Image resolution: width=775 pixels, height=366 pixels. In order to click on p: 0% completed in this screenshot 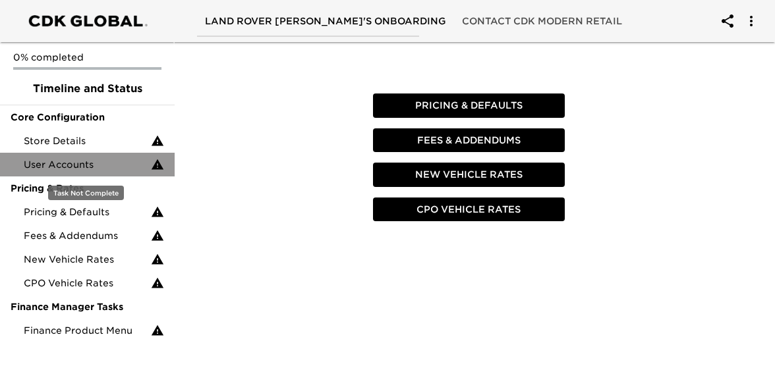, I will do `click(87, 57)`.